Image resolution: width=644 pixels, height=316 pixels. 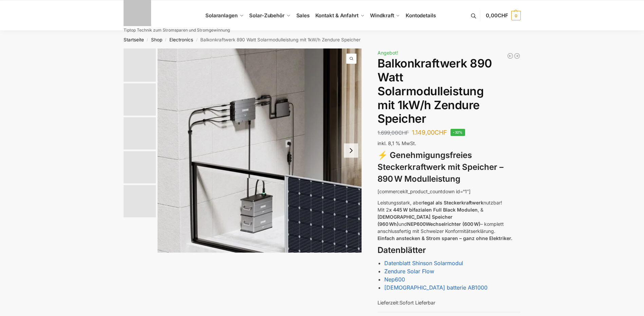 What do you see at coordinates (388, 53) in the screenshot?
I see `span: Angebot!` at bounding box center [388, 53].